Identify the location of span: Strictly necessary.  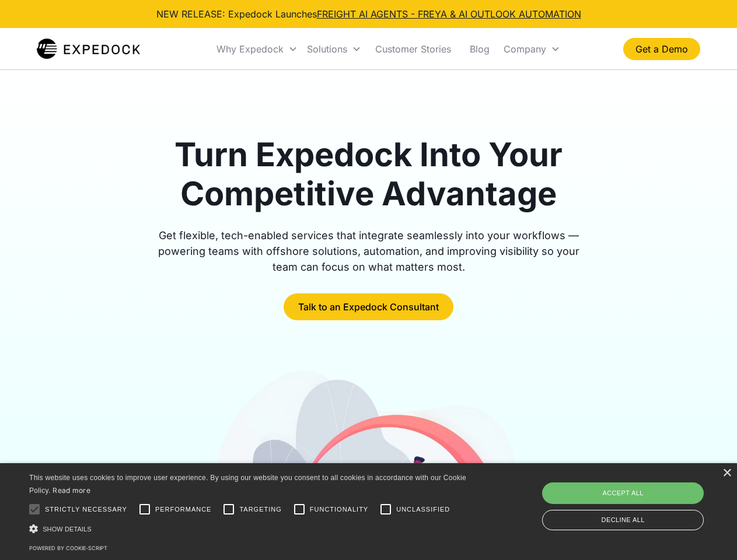
(85, 509).